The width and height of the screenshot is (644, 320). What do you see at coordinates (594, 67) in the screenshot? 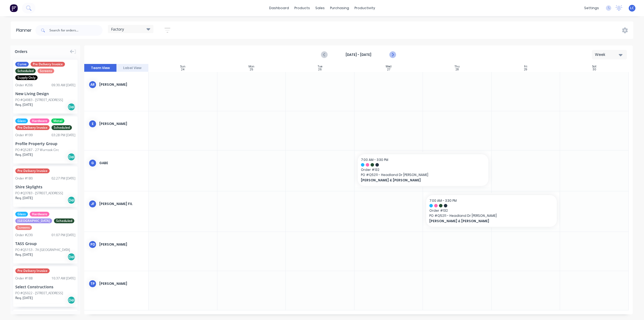
I see `div: Sat` at bounding box center [594, 67].